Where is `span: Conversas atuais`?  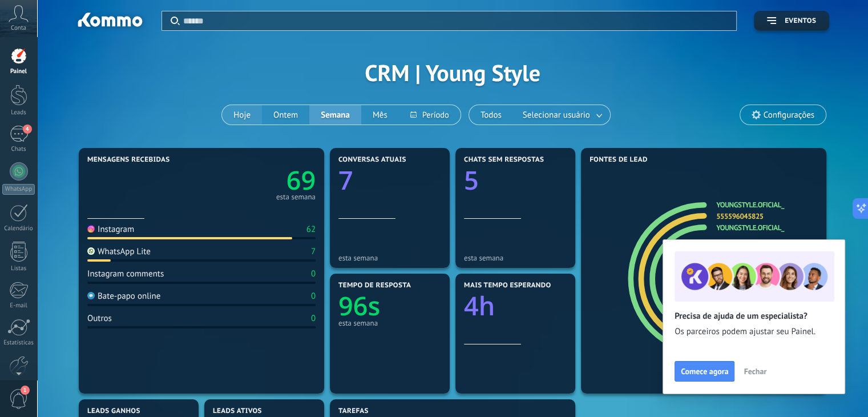
span: Conversas atuais is located at coordinates (372, 160).